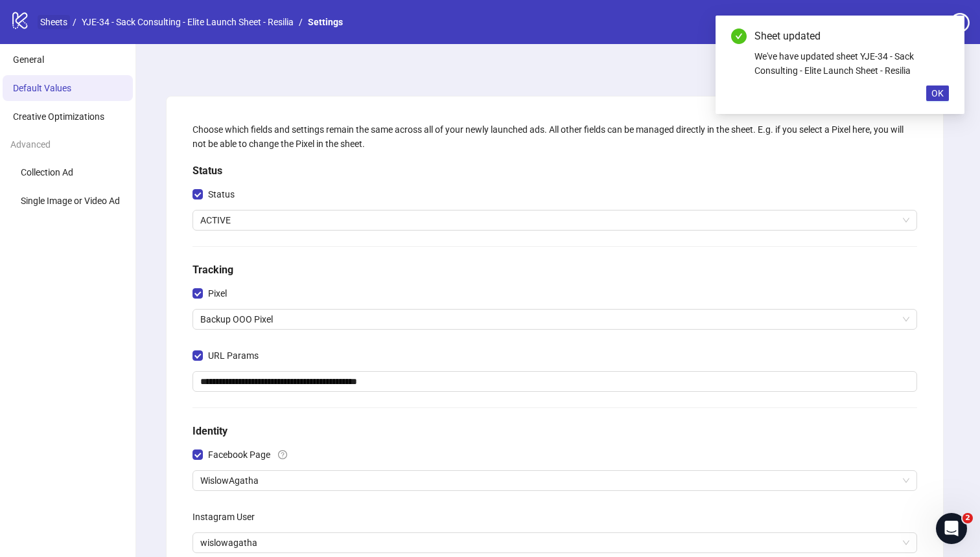  Describe the element at coordinates (937, 93) in the screenshot. I see `span: OK` at that location.